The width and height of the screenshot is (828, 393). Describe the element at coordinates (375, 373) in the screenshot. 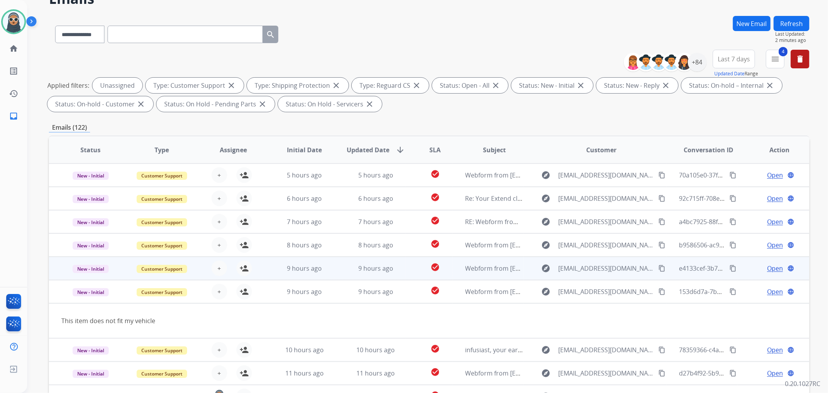

I see `span: 11 hours ago` at that location.